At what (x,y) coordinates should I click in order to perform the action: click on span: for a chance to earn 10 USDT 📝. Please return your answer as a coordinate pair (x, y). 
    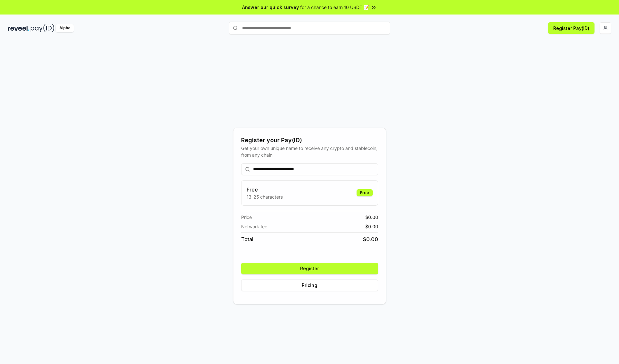
    Looking at the image, I should click on (335, 7).